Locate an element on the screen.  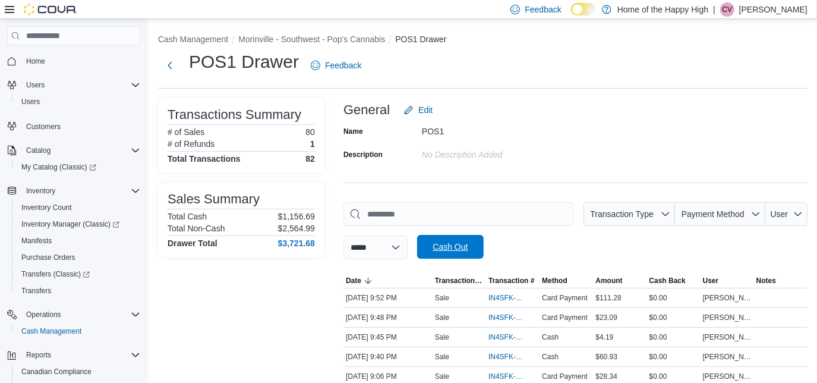
span: $111.28 is located at coordinates (608, 298).